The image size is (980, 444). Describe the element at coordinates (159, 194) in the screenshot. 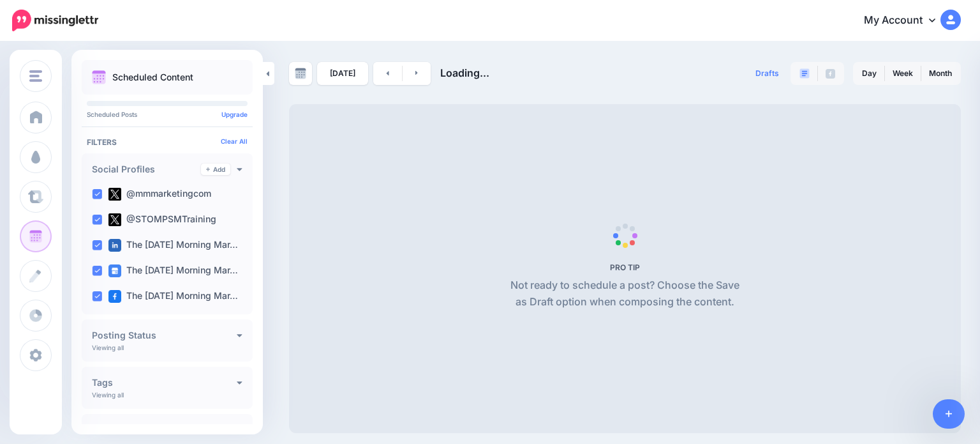

I see `label: @mmmarketingcom` at that location.